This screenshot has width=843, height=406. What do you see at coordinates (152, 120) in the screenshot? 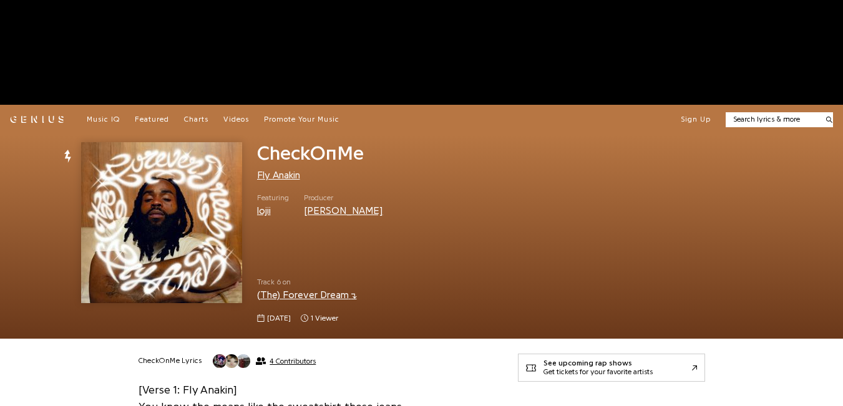
I see `a: Featured` at bounding box center [152, 120].